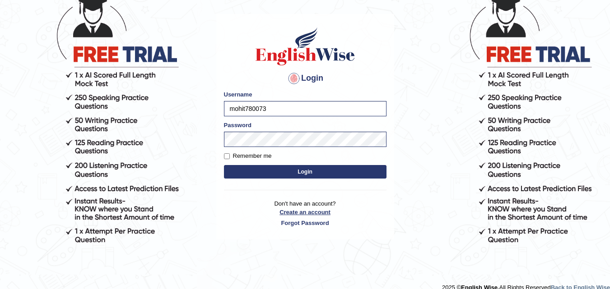 Image resolution: width=610 pixels, height=289 pixels. I want to click on button: Login, so click(305, 172).